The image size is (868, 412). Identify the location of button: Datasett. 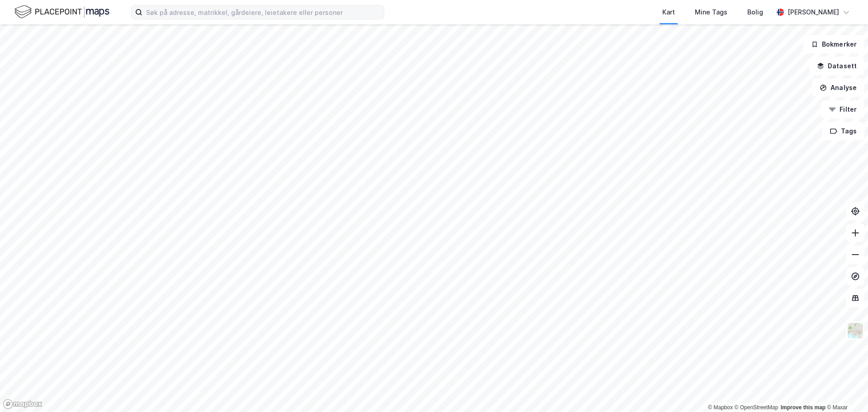
(837, 66).